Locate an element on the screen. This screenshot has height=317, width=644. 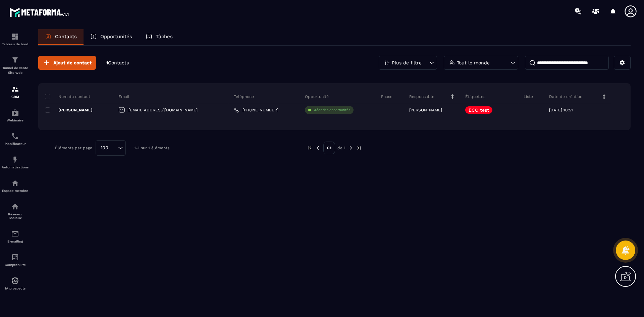
a: Tâches is located at coordinates (159, 37).